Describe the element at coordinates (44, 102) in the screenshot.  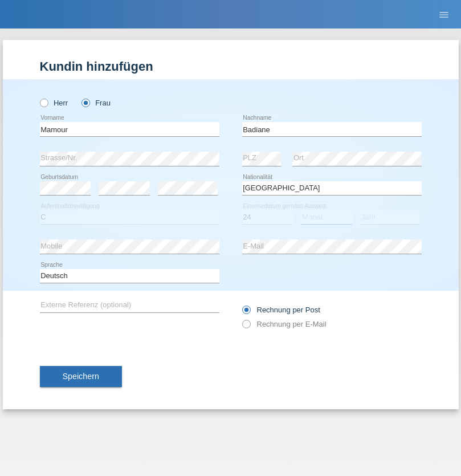
I see `input: Herr` at that location.